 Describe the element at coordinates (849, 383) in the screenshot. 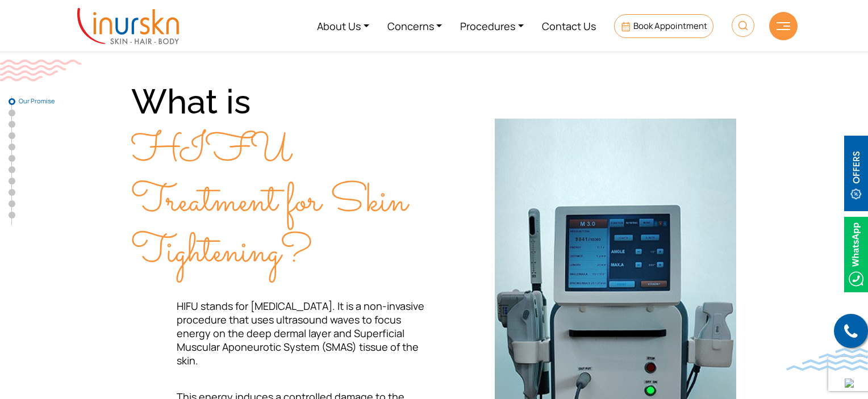

I see `img: up-blue-arrow.svg` at that location.